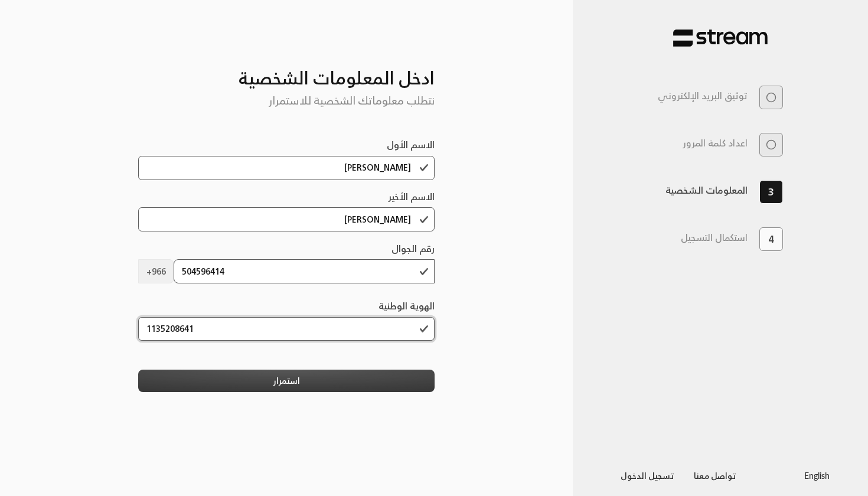 Image resolution: width=868 pixels, height=496 pixels. What do you see at coordinates (304, 271) in the screenshot?
I see `input: أدخل رقم الجوال` at bounding box center [304, 271].